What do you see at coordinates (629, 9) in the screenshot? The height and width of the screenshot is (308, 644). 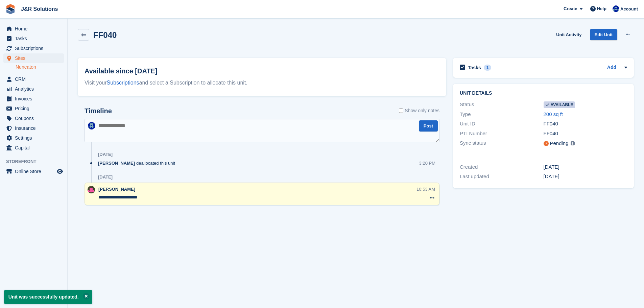 I see `span: Account` at bounding box center [629, 9].